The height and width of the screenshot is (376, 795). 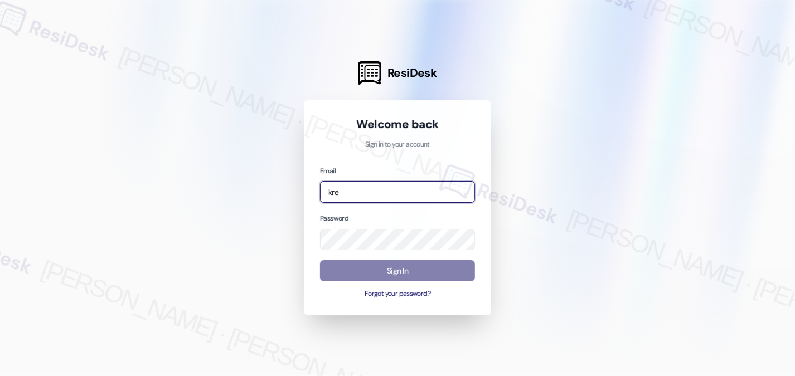 I want to click on p: Sign in to your account, so click(x=398, y=145).